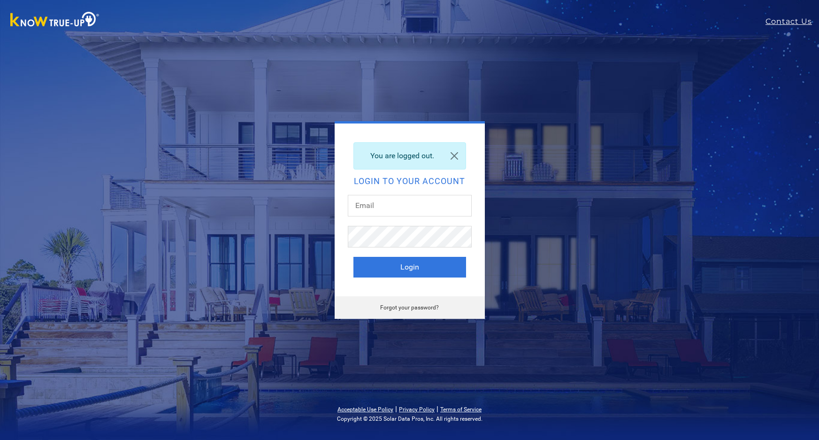  What do you see at coordinates (410, 181) in the screenshot?
I see `h2: Login to your account` at bounding box center [410, 181].